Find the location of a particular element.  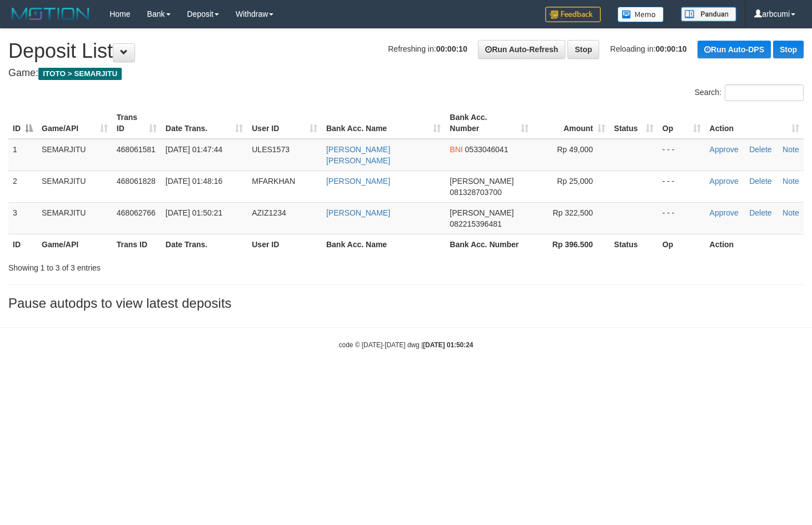

div: Showing 1 to 3 of 3 entries is located at coordinates (169, 266).